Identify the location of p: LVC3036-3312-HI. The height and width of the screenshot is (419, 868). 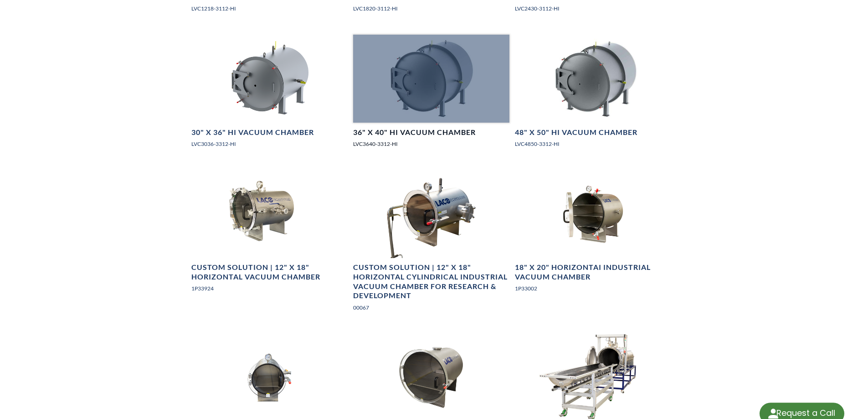
(269, 143).